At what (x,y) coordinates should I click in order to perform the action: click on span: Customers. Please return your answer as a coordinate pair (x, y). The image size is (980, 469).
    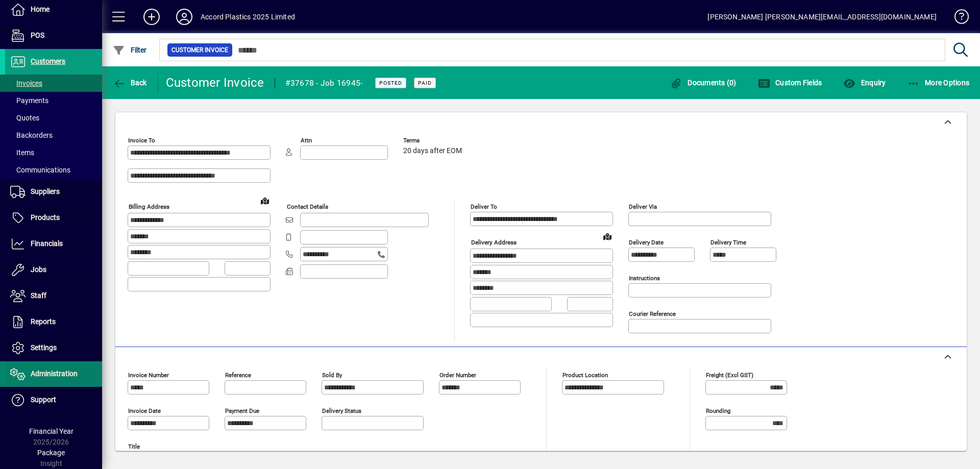
    Looking at the image, I should click on (48, 61).